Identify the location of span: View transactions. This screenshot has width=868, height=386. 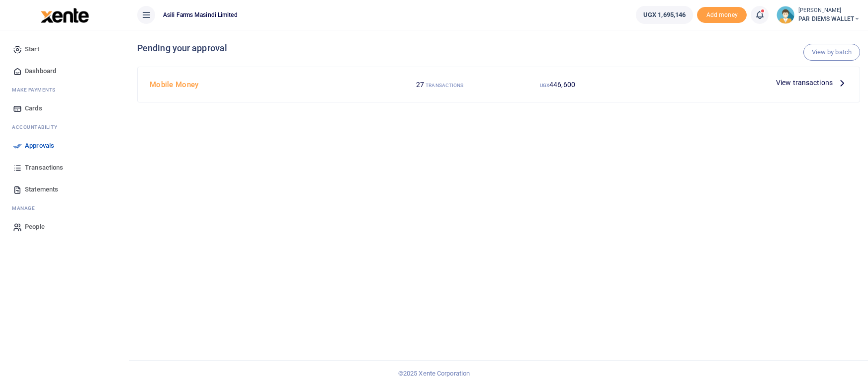
(805, 83).